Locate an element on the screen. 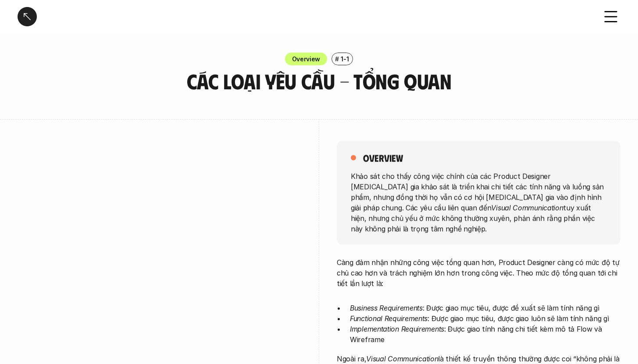  p: : Được giao mục tiêu, được đề xuất sẽ làm tính năng gì is located at coordinates (485, 308).